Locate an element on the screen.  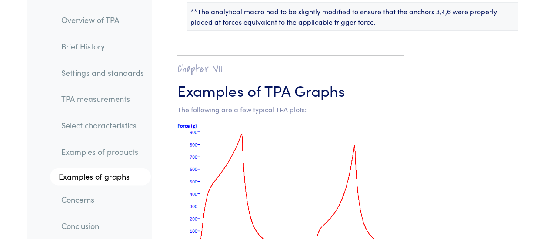
a: Concerns is located at coordinates (103, 200).